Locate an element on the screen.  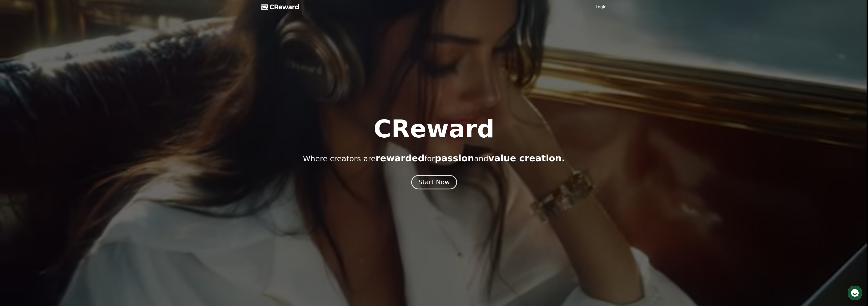
span: Home is located at coordinates (17, 169).